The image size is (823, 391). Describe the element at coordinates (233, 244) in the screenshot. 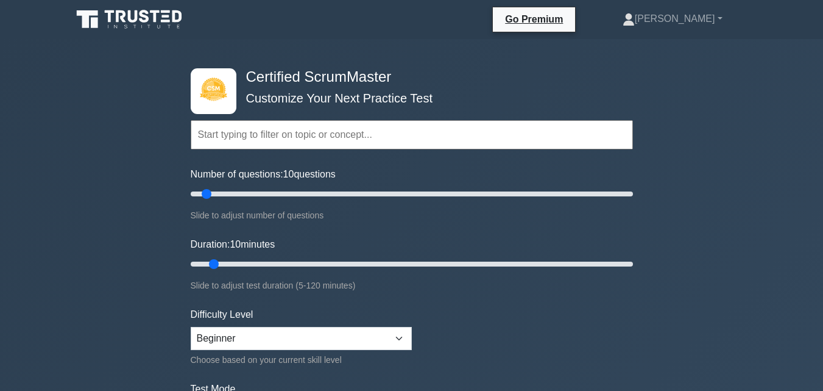

I see `label: Duration: minutes` at that location.